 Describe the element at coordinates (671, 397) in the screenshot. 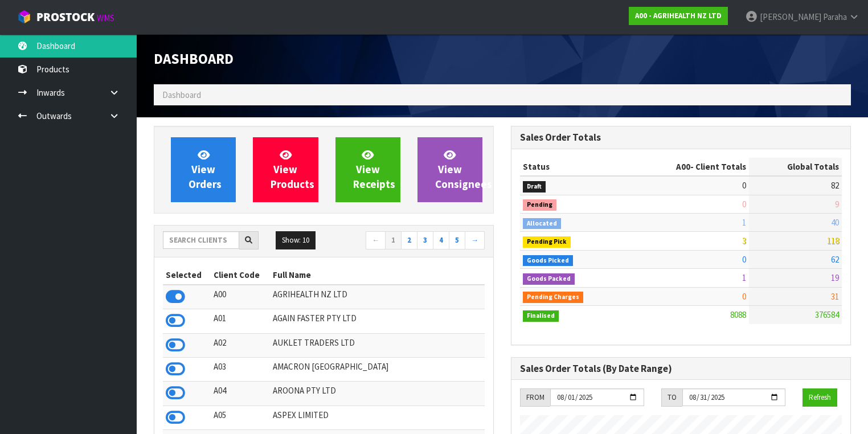

I see `div: TO` at that location.